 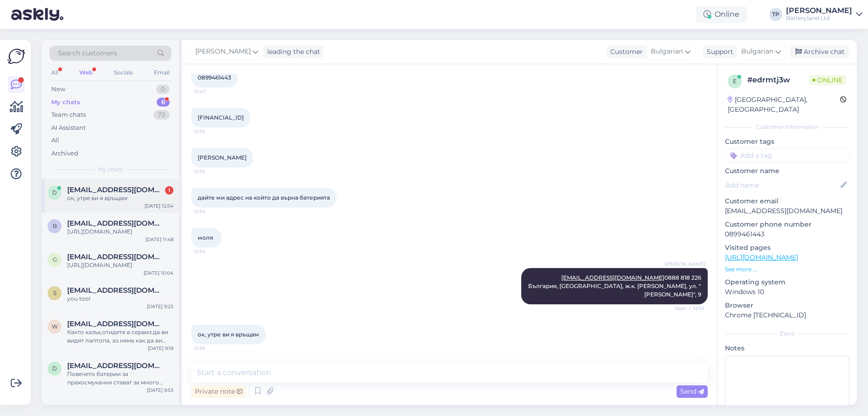 What do you see at coordinates (116, 291) in the screenshot?
I see `span: siman338@hotmail.com` at bounding box center [116, 291].